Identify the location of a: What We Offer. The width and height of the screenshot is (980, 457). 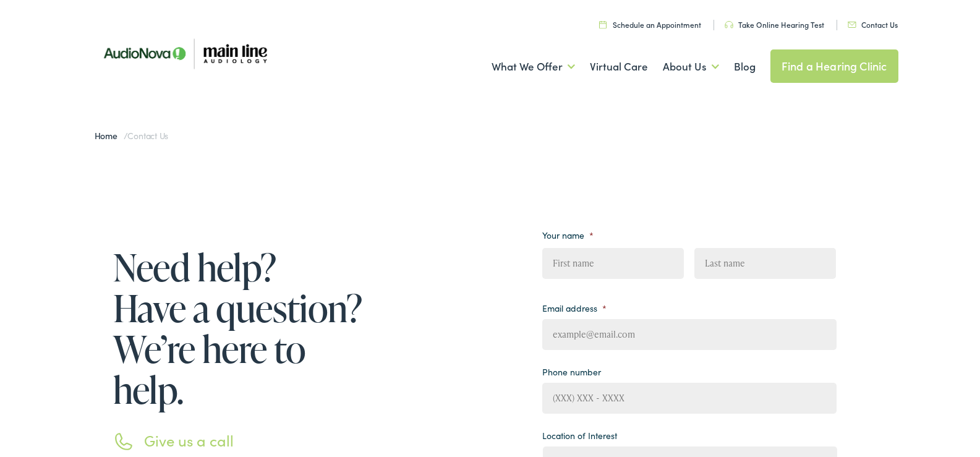
(533, 67).